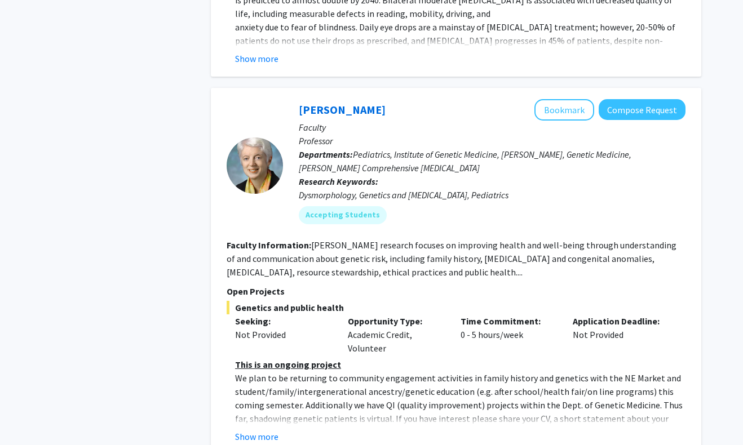 Image resolution: width=743 pixels, height=445 pixels. What do you see at coordinates (621, 321) in the screenshot?
I see `p: Application Deadline:` at bounding box center [621, 321].